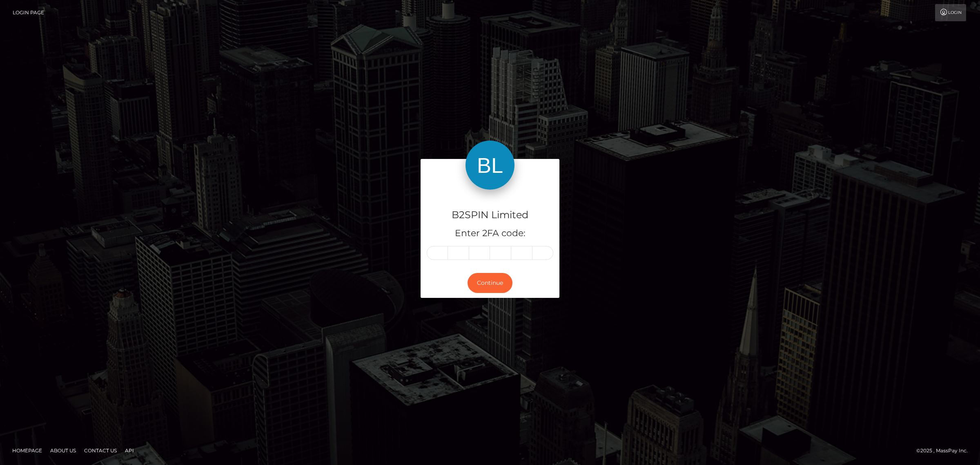  Describe the element at coordinates (490, 283) in the screenshot. I see `button: Continue` at that location.